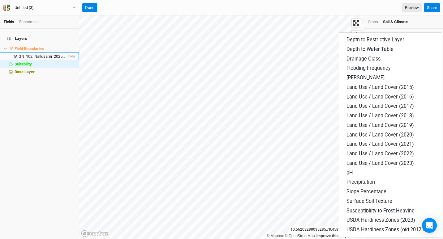  I want to click on button: Done, so click(90, 8).